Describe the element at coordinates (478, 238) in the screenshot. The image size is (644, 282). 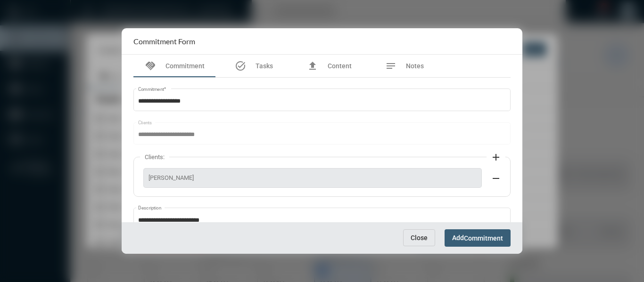
I see `span: Add` at that location.